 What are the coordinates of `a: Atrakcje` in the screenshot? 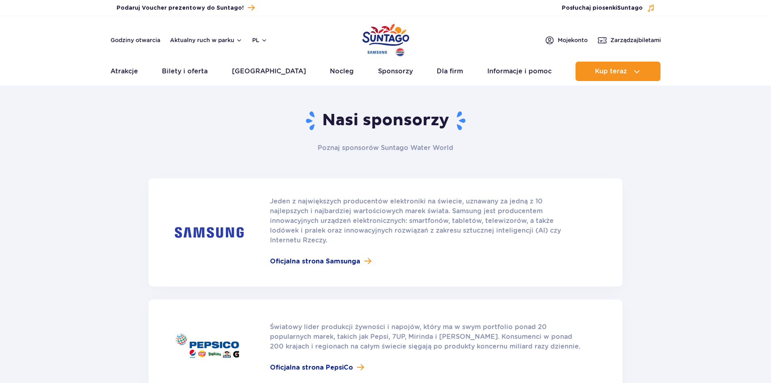 It's located at (124, 71).